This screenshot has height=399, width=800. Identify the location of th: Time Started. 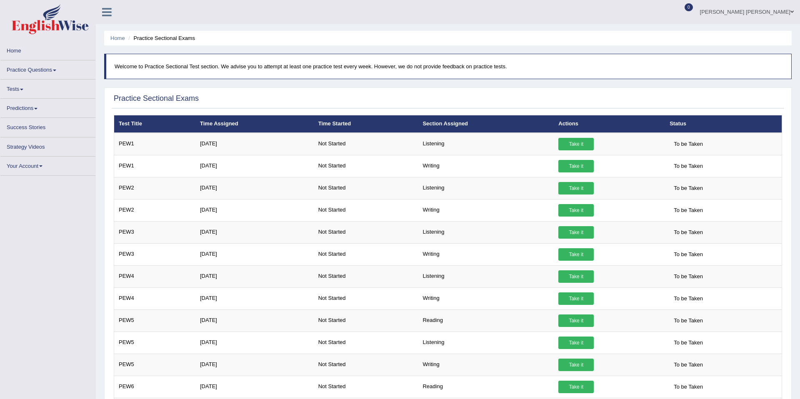
(366, 124).